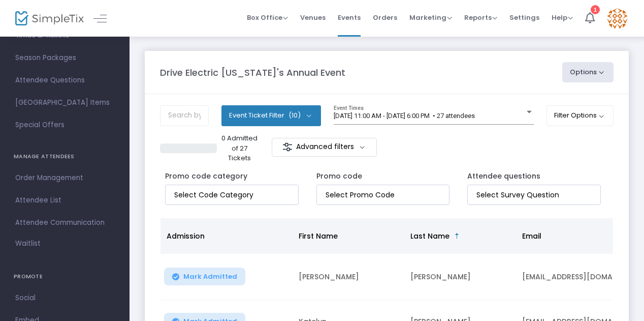  I want to click on p: 0 Admitted of 27 Tickets, so click(239, 148).